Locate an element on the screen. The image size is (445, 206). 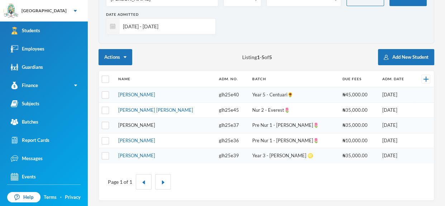
th: Batch is located at coordinates (294, 79).